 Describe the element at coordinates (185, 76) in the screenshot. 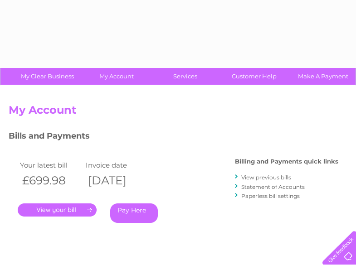

I see `a: Services` at that location.